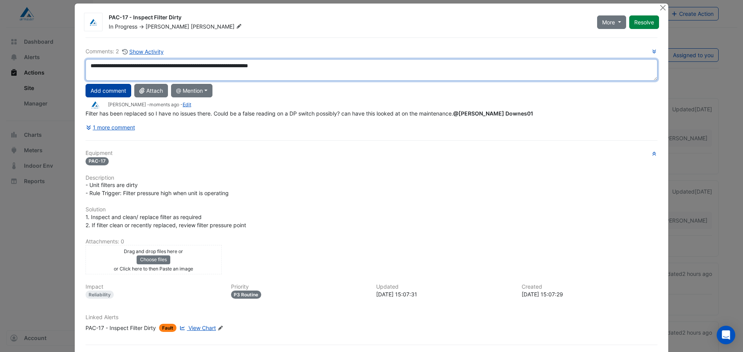  Describe the element at coordinates (371, 210) in the screenshot. I see `h6: Solution` at that location.